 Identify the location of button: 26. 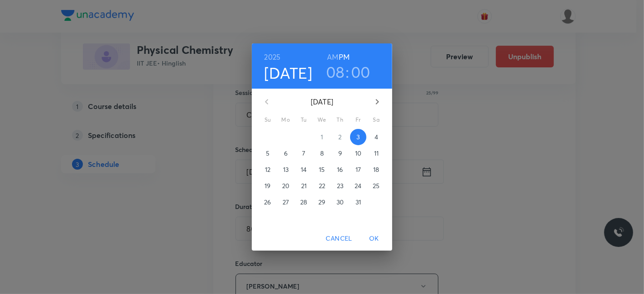
(268, 202).